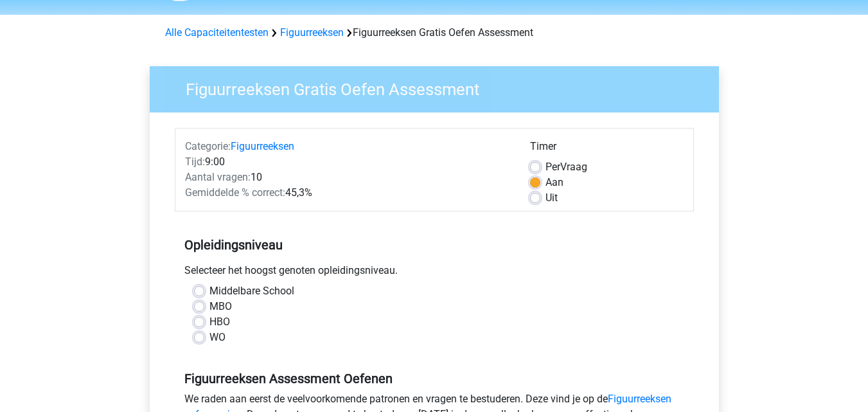 This screenshot has height=412, width=868. What do you see at coordinates (566, 167) in the screenshot?
I see `label: Vraag` at bounding box center [566, 167].